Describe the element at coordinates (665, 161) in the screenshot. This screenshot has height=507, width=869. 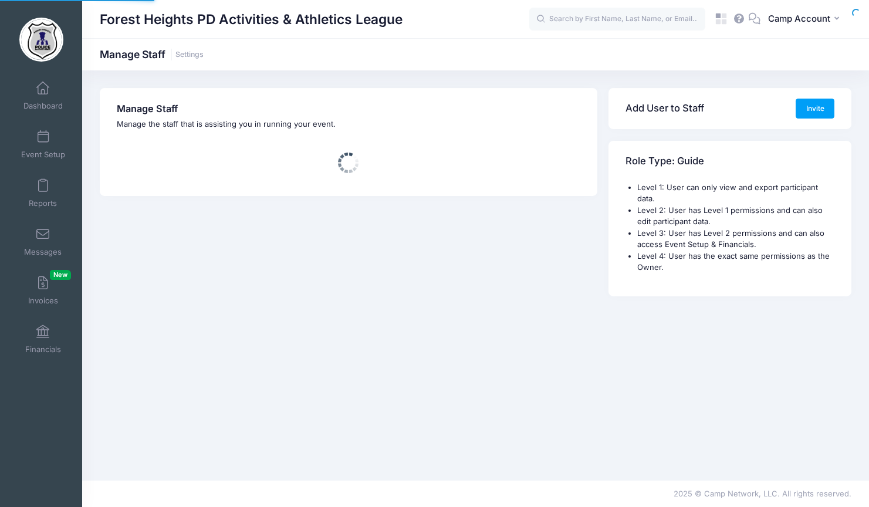
I see `h3: Role Type: Guide` at that location.